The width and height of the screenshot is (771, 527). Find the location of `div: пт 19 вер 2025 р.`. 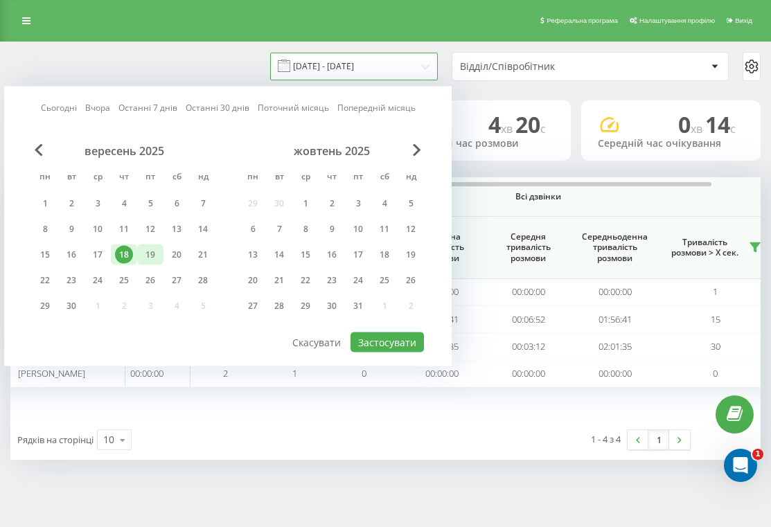

div: пт 19 вер 2025 р. is located at coordinates (150, 255).